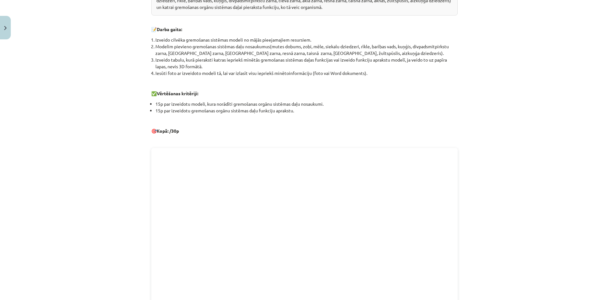  Describe the element at coordinates (5, 28) in the screenshot. I see `img: icon-close-lesson-0947bae3869378f0d4975bcd49f059093ad1ed9edebbc8119c70593378902aed.svg` at that location.